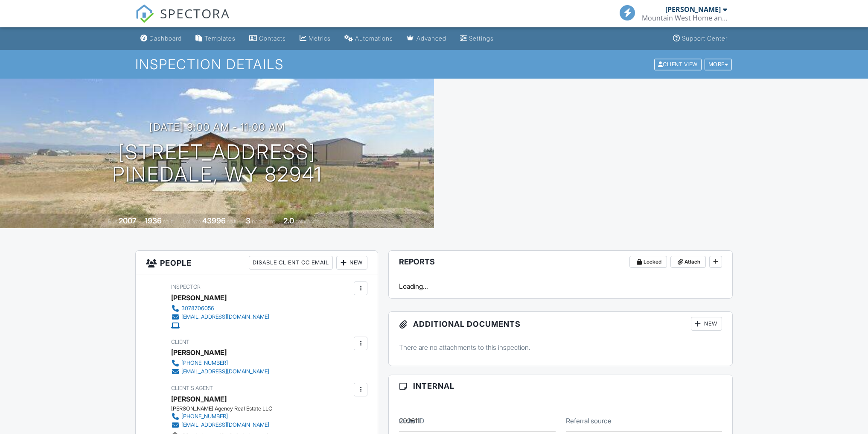 The width and height of the screenshot is (868, 434). Describe the element at coordinates (161, 38) in the screenshot. I see `a: Dashboard` at that location.